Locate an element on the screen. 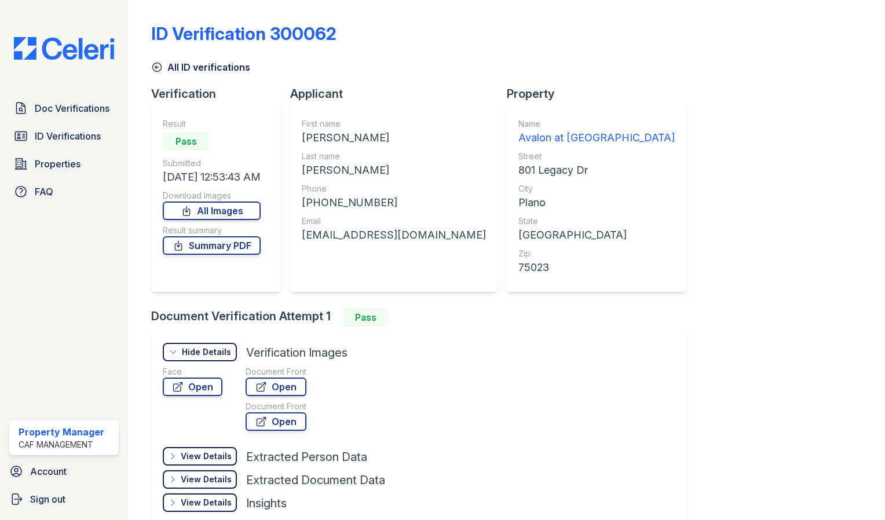  a: Properties is located at coordinates (64, 164).